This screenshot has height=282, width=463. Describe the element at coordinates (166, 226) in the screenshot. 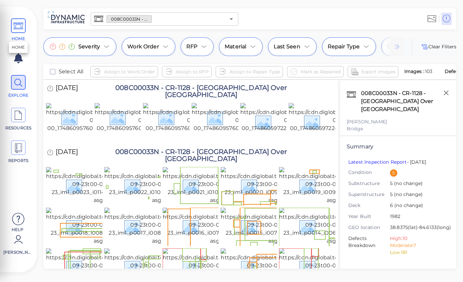

I see `img: https://cdn.diglobal.tech/width210/1484/2024-09-23t00-00-00_2024-09-23_im1_p0017_i0084_image_inde...` at that location.